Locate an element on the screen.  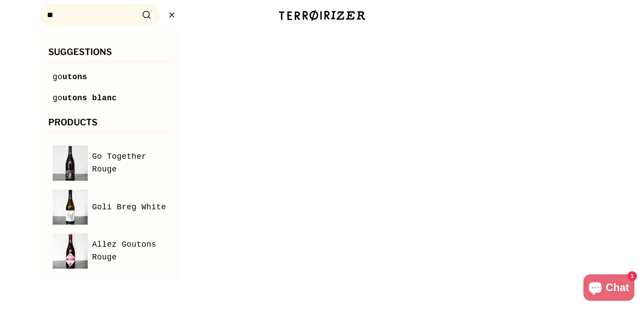
a: Go Together Rouge Go Together Rouge is located at coordinates (110, 163).